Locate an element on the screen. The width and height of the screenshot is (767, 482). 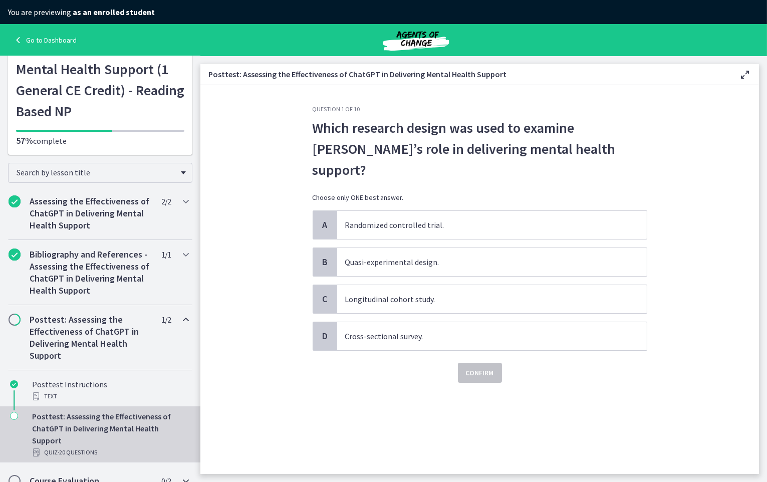
div: Search by lesson title is located at coordinates (100, 173).